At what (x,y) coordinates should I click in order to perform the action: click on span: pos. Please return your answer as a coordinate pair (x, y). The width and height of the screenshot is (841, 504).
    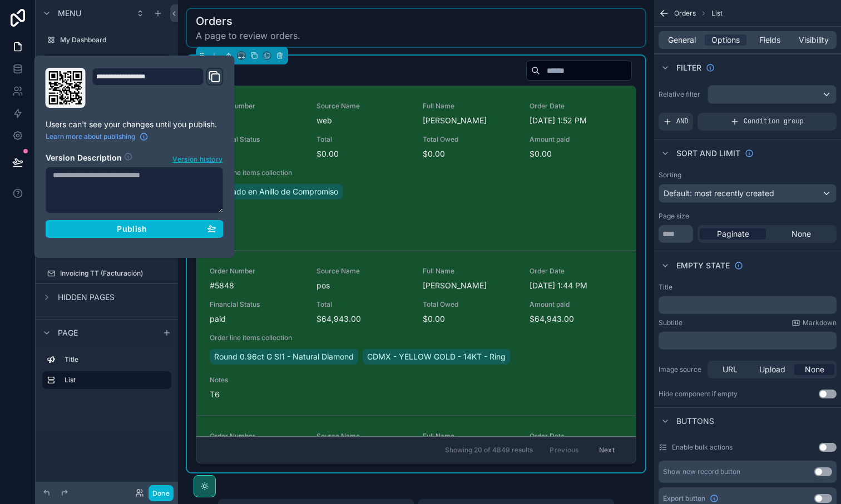
    Looking at the image, I should click on (363, 286).